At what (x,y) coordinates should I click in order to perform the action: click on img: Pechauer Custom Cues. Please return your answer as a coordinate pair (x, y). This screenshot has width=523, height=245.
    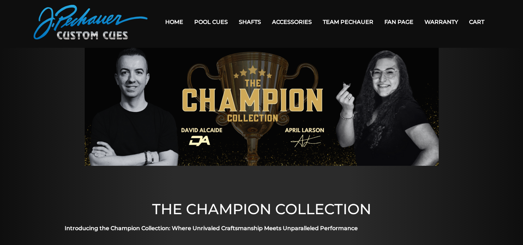
    Looking at the image, I should click on (91, 22).